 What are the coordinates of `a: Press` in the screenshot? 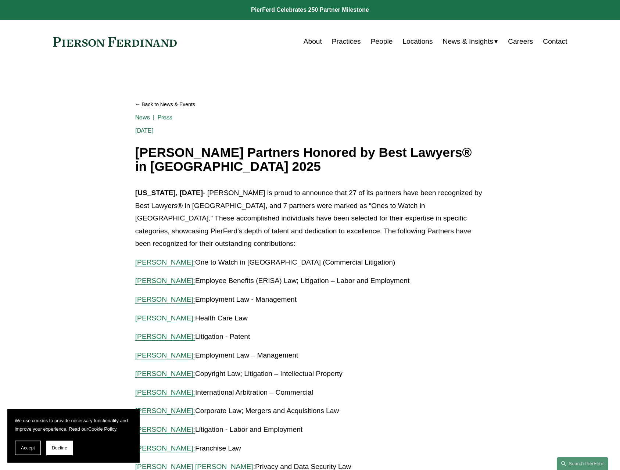 It's located at (165, 117).